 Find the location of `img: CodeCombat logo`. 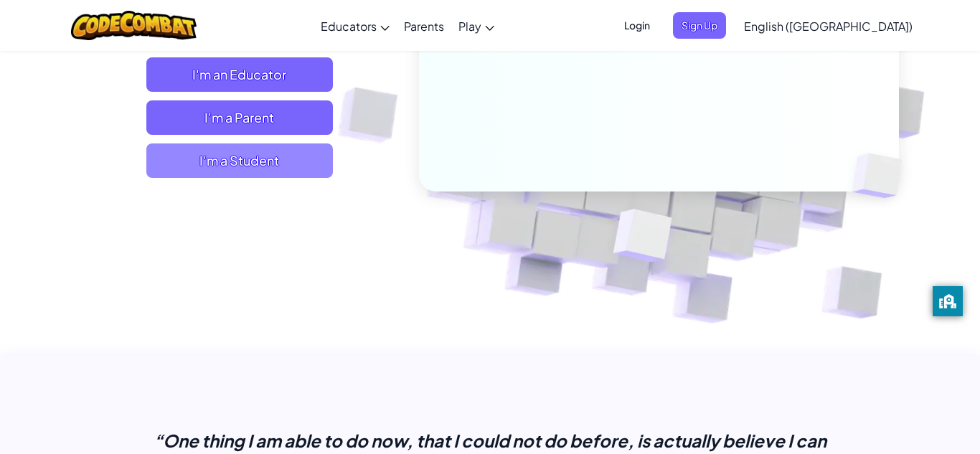

img: CodeCombat logo is located at coordinates (133, 25).